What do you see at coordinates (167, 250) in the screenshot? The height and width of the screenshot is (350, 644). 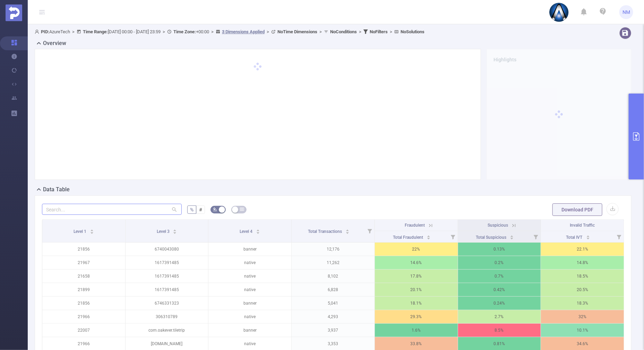 I see `p: 6740043080` at bounding box center [167, 250].